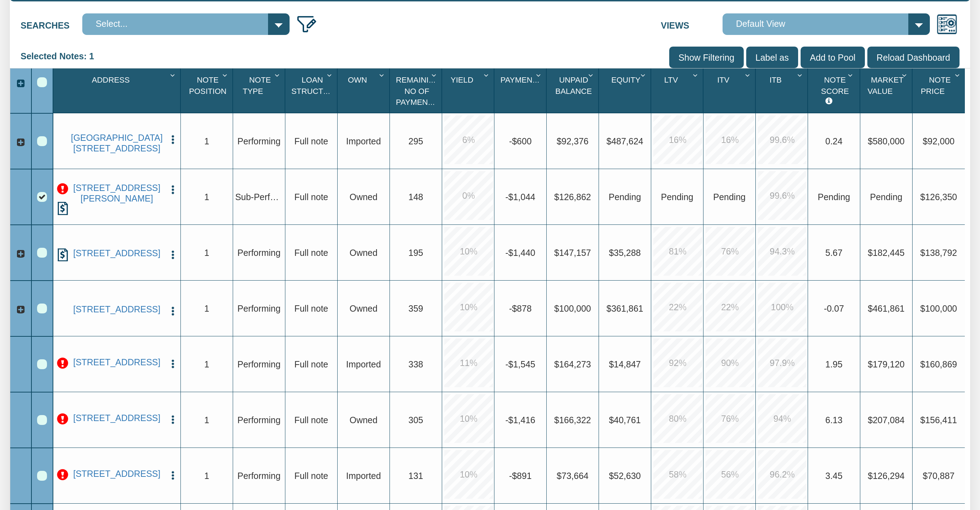  Describe the element at coordinates (520, 308) in the screenshot. I see `span: -$878` at that location.